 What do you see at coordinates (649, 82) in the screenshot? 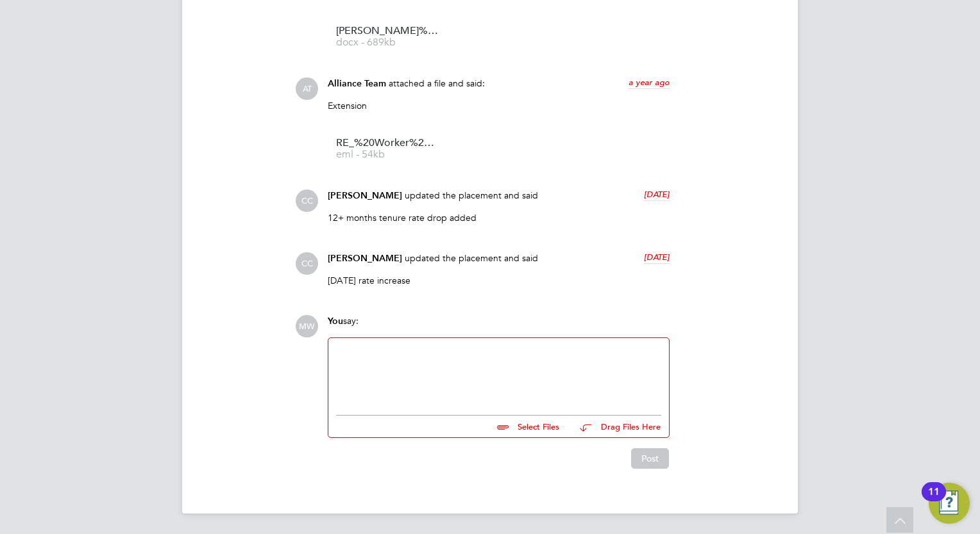
I see `span: a year ago` at bounding box center [649, 82].